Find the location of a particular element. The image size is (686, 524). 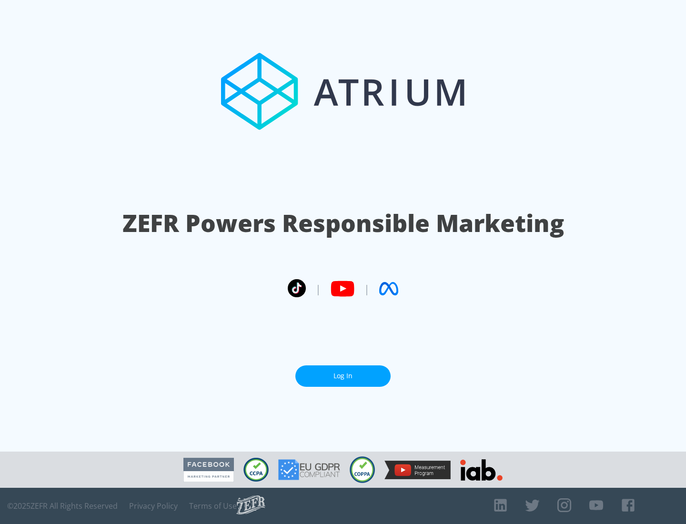

a: Privacy Policy is located at coordinates (153, 506).